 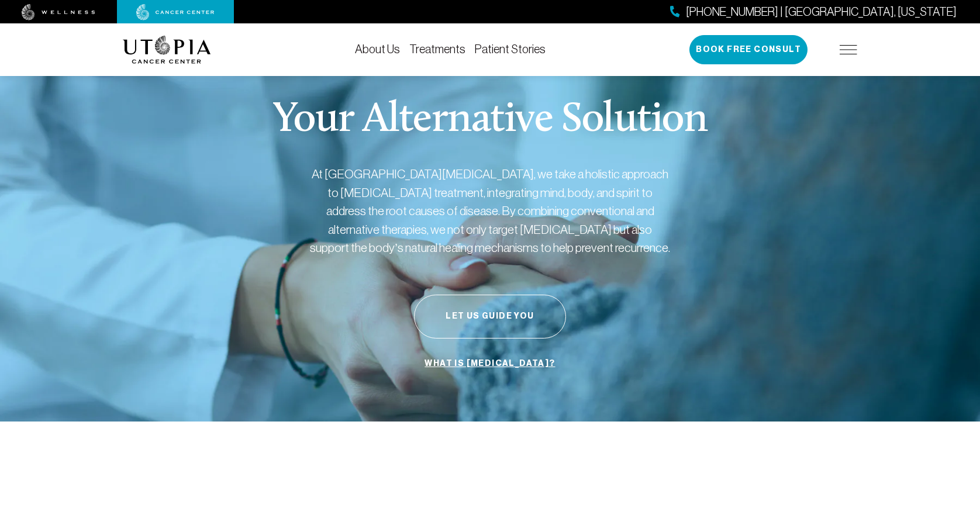 I want to click on a: About Us, so click(x=377, y=49).